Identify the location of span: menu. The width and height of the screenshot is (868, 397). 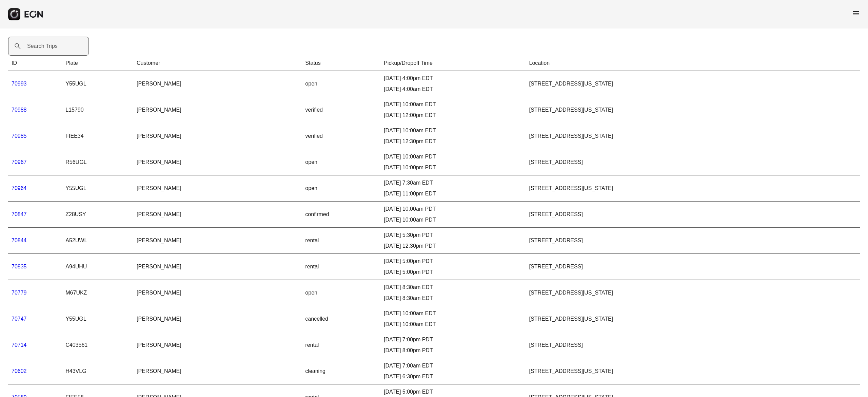
(855, 14).